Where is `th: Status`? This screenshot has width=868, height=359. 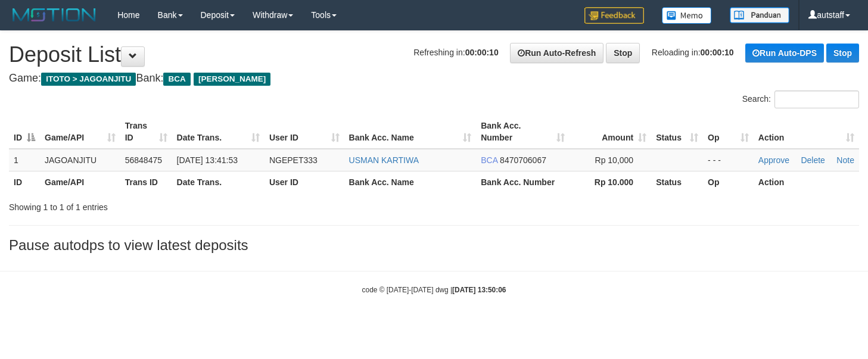 th: Status is located at coordinates (676, 181).